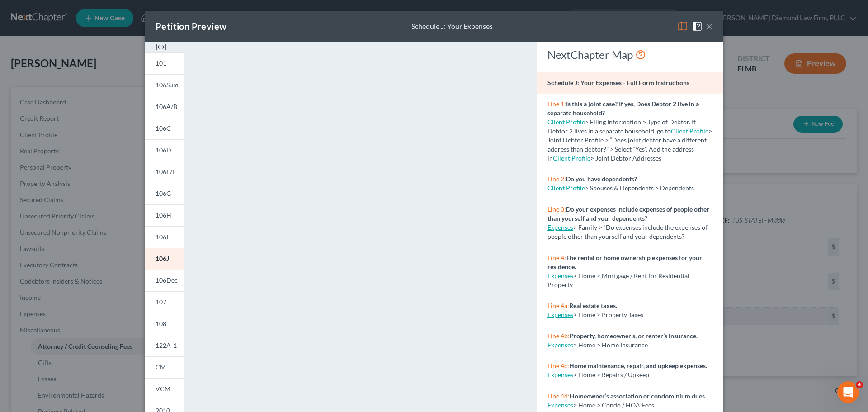  What do you see at coordinates (166, 345) in the screenshot?
I see `span: 122A-1` at bounding box center [166, 345].